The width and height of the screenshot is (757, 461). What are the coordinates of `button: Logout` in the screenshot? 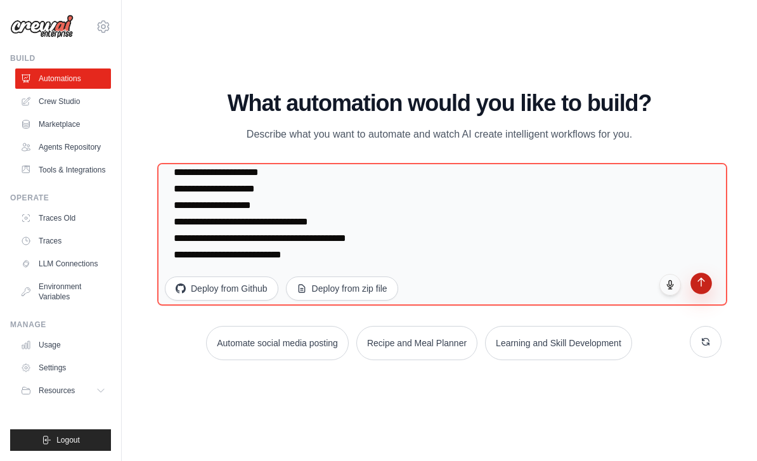 It's located at (60, 440).